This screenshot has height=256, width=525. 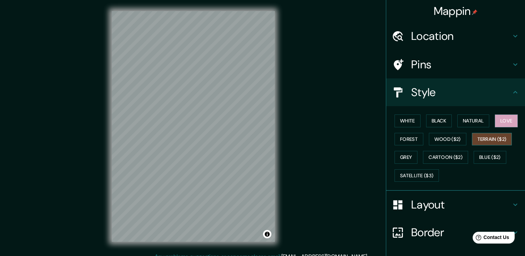 I want to click on h4: Location, so click(x=461, y=36).